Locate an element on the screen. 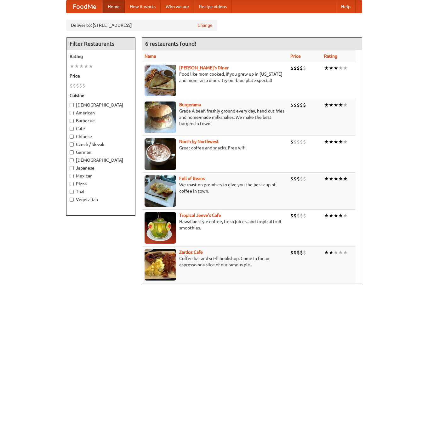  a: Rating is located at coordinates (331, 56).